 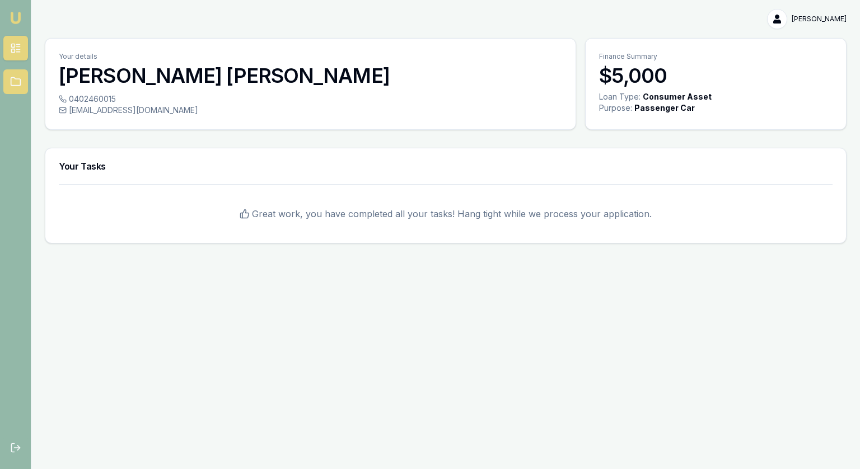 I want to click on div: Loan Type:, so click(x=619, y=97).